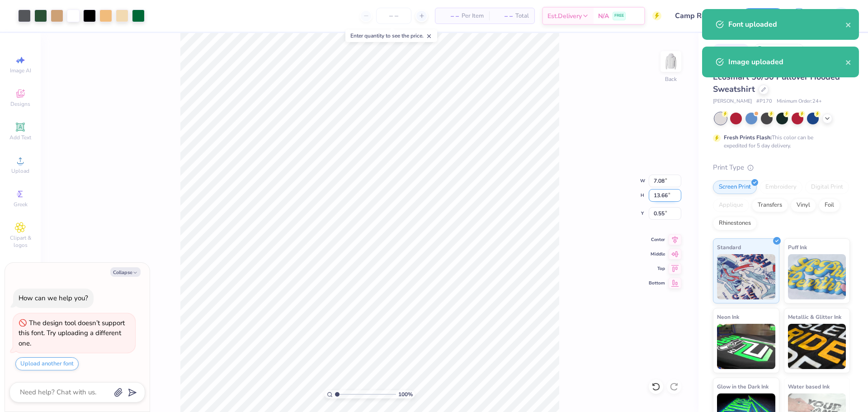 Image resolution: width=868 pixels, height=412 pixels. I want to click on div: Enter quantity to see the price., so click(391, 36).